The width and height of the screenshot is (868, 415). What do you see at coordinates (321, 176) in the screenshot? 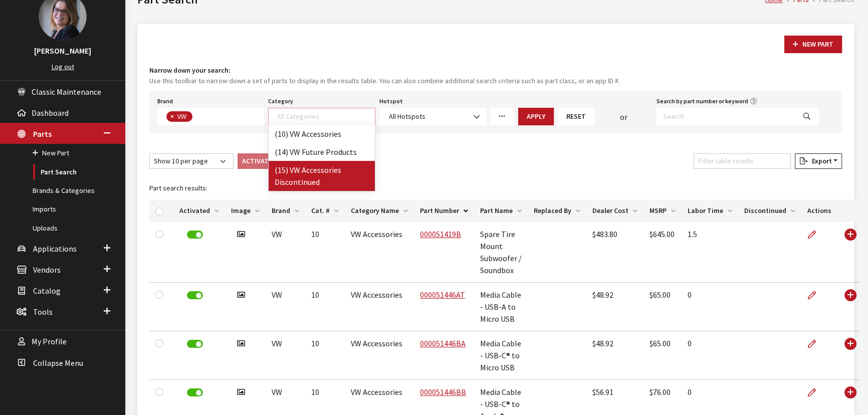
I see `li: (15) VW Accessories Discontinued` at bounding box center [321, 176].